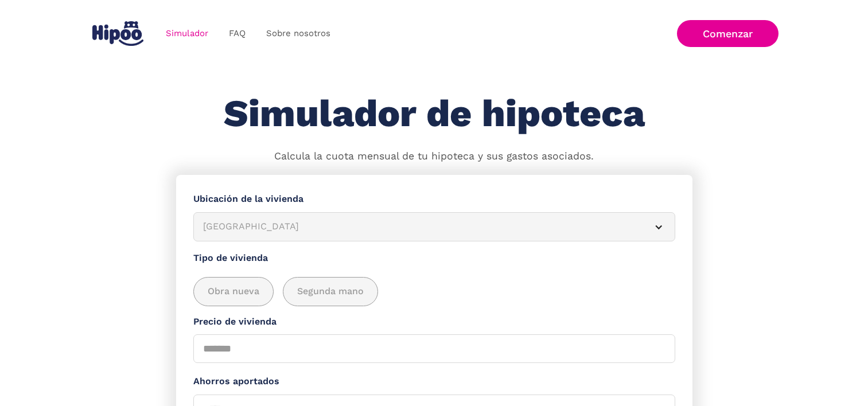 This screenshot has width=868, height=406. I want to click on label: Tipo de vivienda, so click(434, 258).